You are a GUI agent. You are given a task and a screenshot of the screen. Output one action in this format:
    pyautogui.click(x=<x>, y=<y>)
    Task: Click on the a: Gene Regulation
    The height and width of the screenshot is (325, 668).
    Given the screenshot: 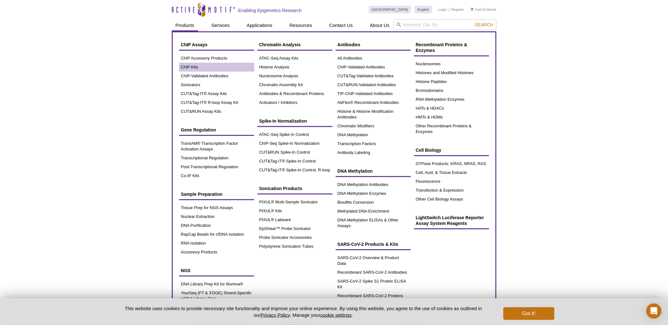 What is the action you would take?
    pyautogui.click(x=216, y=130)
    